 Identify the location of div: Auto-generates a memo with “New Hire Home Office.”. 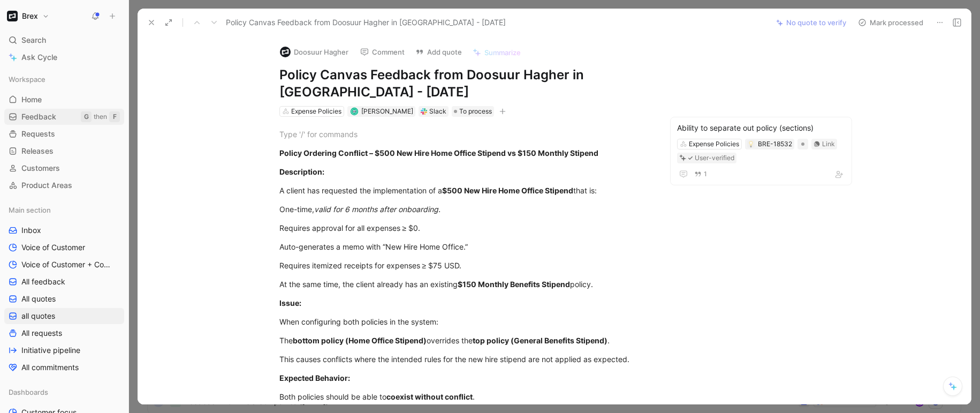
(465, 247).